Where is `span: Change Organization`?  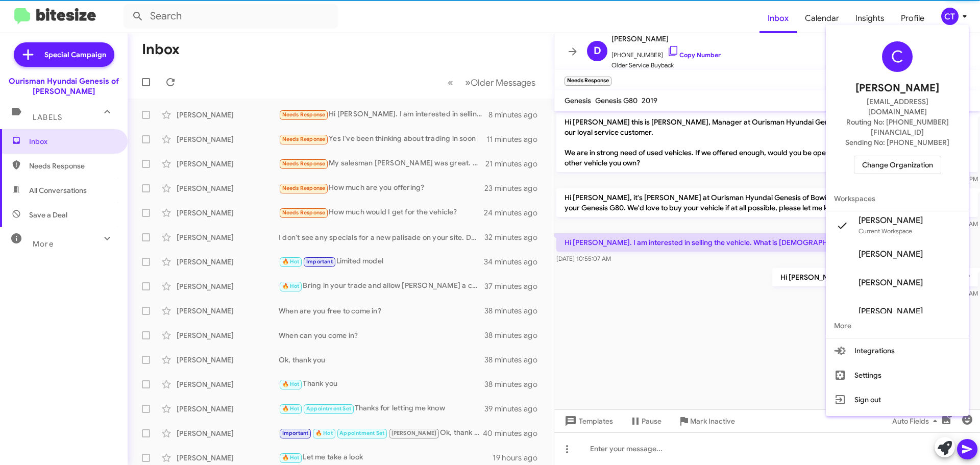
span: Change Organization is located at coordinates (898, 165).